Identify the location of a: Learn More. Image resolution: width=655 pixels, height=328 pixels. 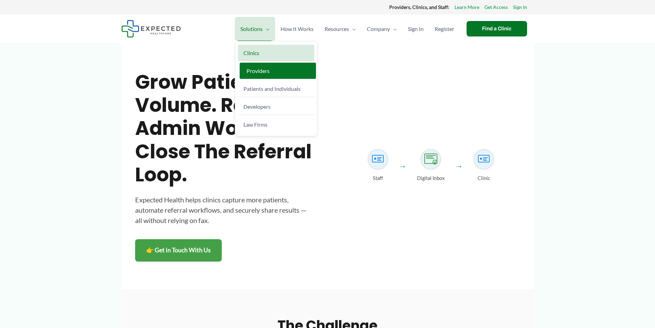
(467, 7).